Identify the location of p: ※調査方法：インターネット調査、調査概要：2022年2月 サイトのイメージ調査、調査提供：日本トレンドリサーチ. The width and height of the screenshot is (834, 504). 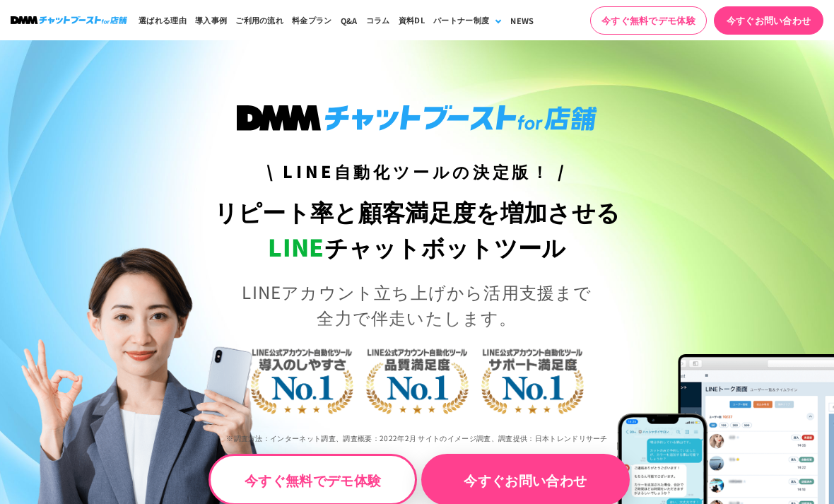
(417, 438).